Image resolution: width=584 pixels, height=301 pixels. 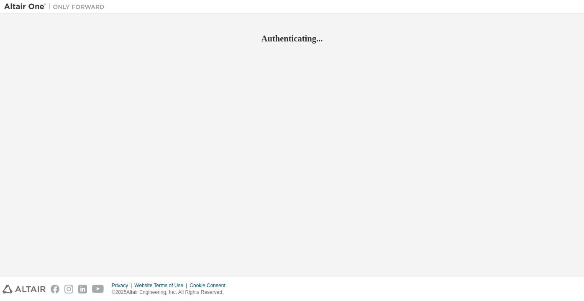 What do you see at coordinates (55, 289) in the screenshot?
I see `img: facebook.svg` at bounding box center [55, 289].